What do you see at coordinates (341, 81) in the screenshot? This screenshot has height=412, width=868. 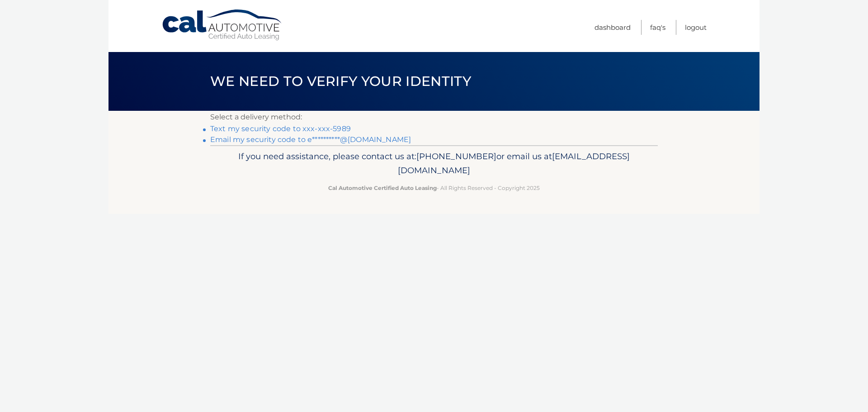 I see `span: We need to verify your identity` at bounding box center [341, 81].